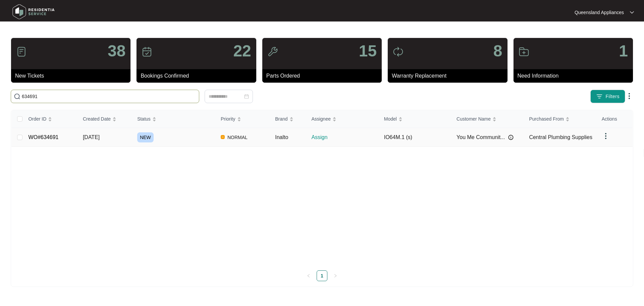 Image resolution: width=644 pixels, height=306 pixels. I want to click on span: You Me Communit..., so click(481, 137).